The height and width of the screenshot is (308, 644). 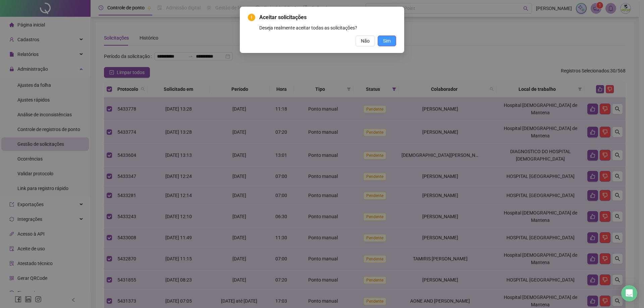 What do you see at coordinates (387, 41) in the screenshot?
I see `span: Sim` at bounding box center [387, 41].